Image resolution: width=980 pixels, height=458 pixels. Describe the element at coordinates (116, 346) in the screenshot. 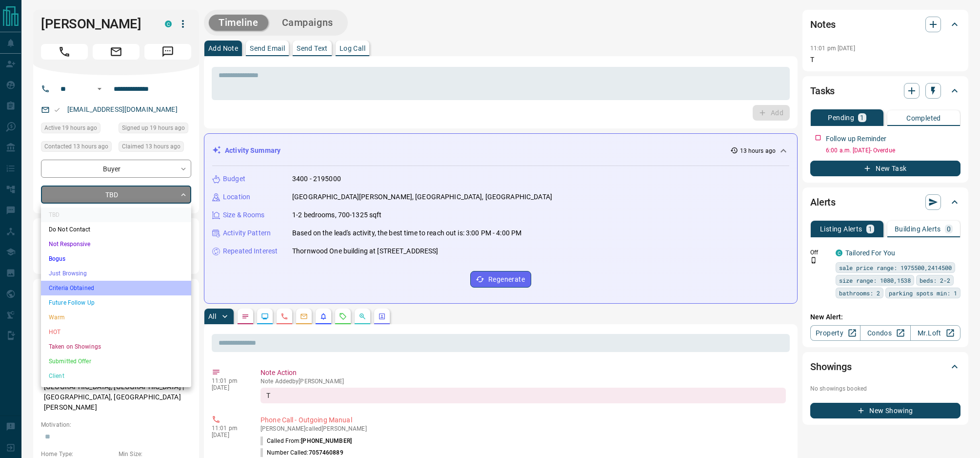

I see `li: Taken on Showings` at that location.